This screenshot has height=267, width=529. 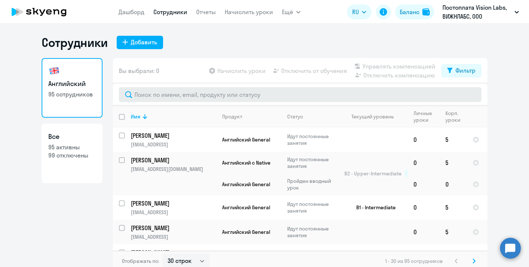 I want to click on button: Фильтр, so click(x=462, y=71).